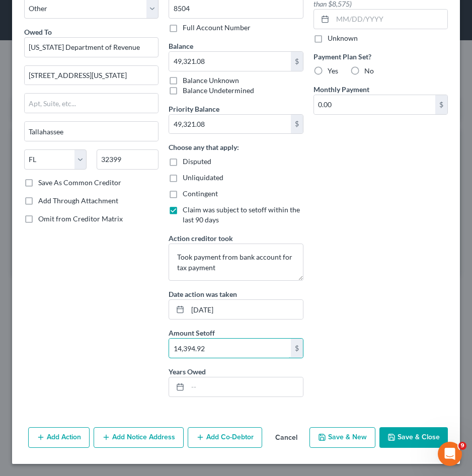  Describe the element at coordinates (128, 160) in the screenshot. I see `input: Enter zip...` at that location.